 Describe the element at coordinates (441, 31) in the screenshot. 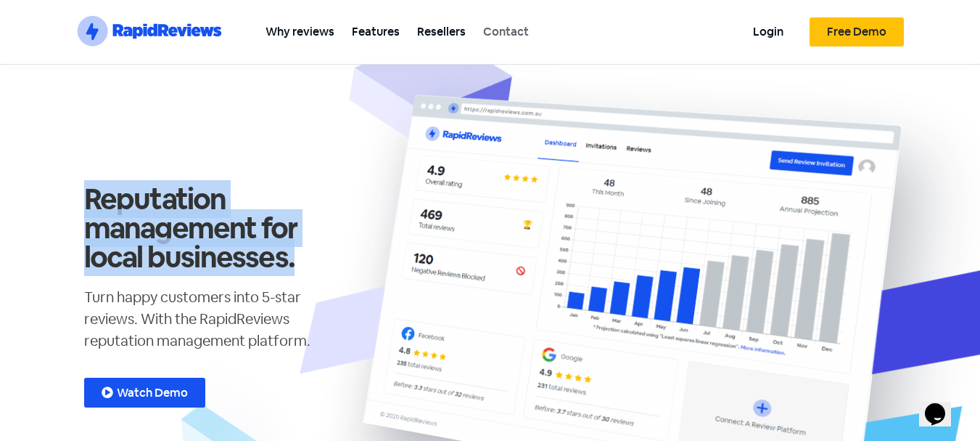

I see `a: Resellers` at that location.